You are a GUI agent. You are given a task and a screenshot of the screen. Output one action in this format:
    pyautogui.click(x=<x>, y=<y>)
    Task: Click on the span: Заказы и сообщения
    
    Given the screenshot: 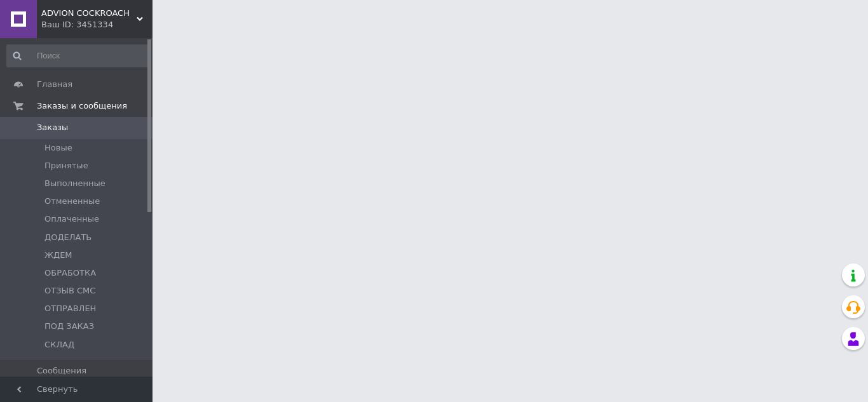 What is the action you would take?
    pyautogui.click(x=82, y=106)
    